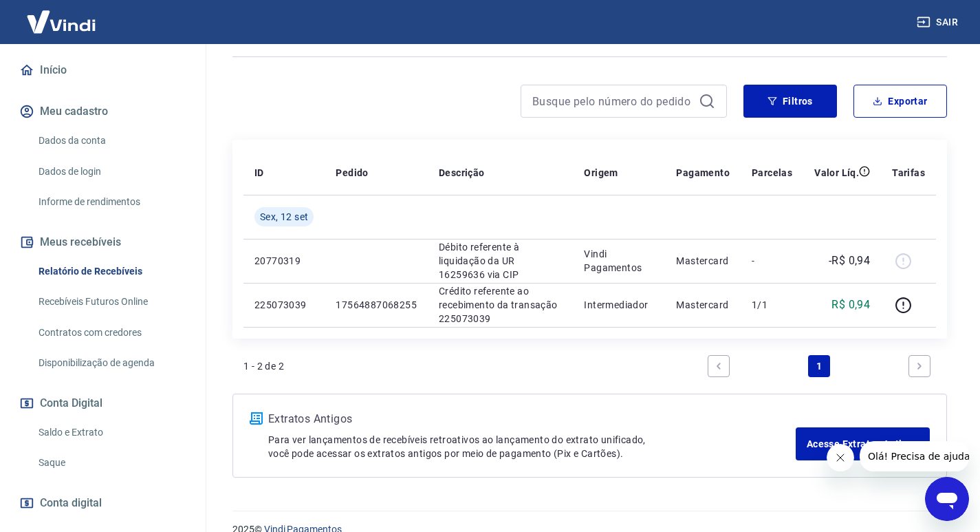 The width and height of the screenshot is (980, 532). What do you see at coordinates (102, 503) in the screenshot?
I see `a: Conta digital` at bounding box center [102, 503].